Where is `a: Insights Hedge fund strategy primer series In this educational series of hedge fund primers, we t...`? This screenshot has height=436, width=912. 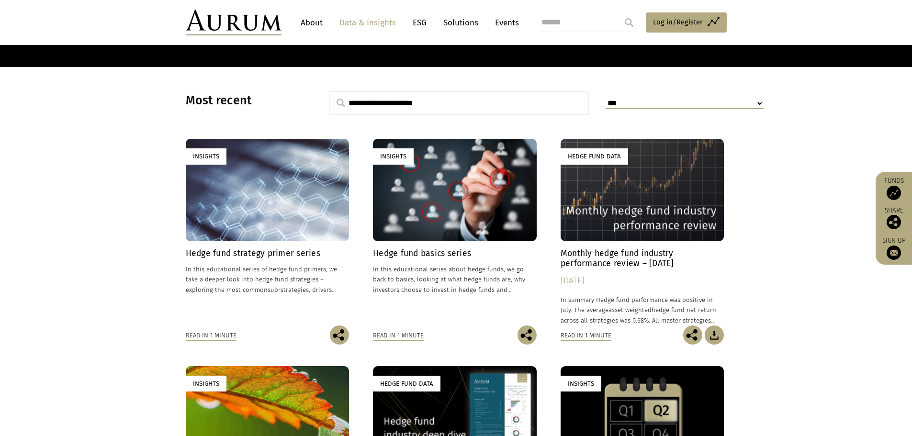
a: Insights Hedge fund strategy primer series In this educational series of hedge fund primers, we t... is located at coordinates (268, 232).